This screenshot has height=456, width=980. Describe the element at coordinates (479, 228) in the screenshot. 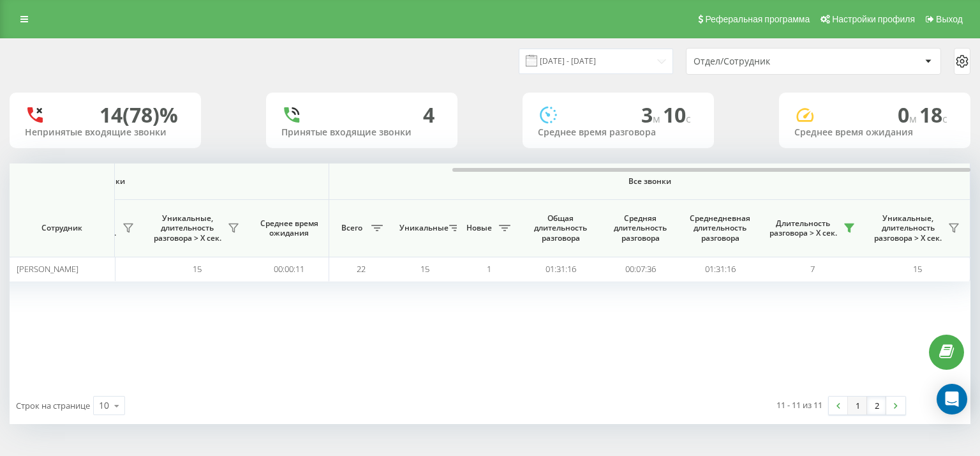

I see `span: Новые` at that location.